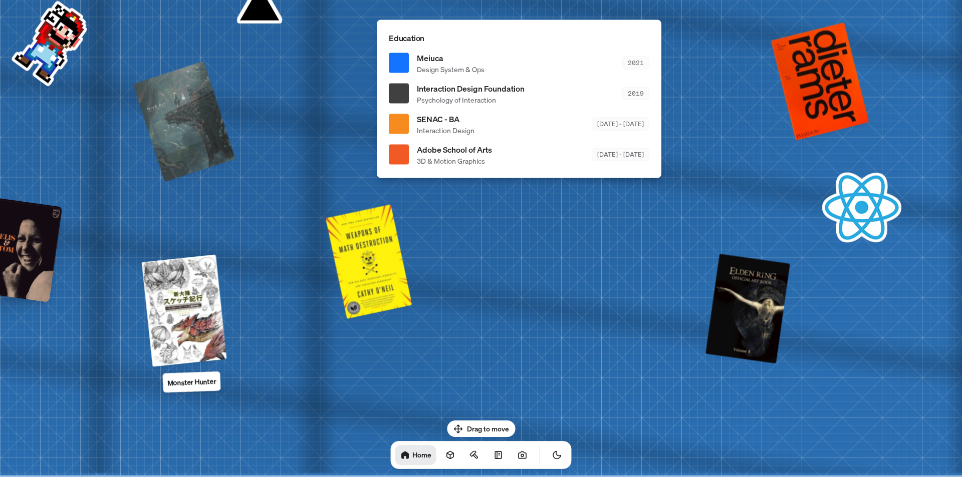 This screenshot has height=477, width=962. Describe the element at coordinates (636, 93) in the screenshot. I see `div: 2019` at that location.